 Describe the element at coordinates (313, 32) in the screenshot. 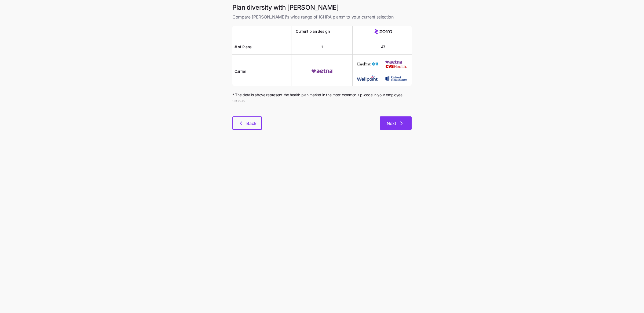

I see `span: Current plan design` at that location.